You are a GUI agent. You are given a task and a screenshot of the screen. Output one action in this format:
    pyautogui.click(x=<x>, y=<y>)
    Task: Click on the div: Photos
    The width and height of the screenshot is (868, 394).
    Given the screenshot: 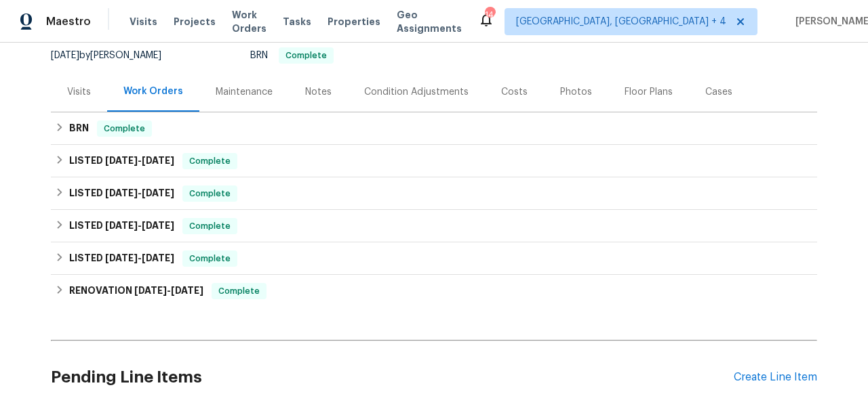 What is the action you would take?
    pyautogui.click(x=576, y=92)
    